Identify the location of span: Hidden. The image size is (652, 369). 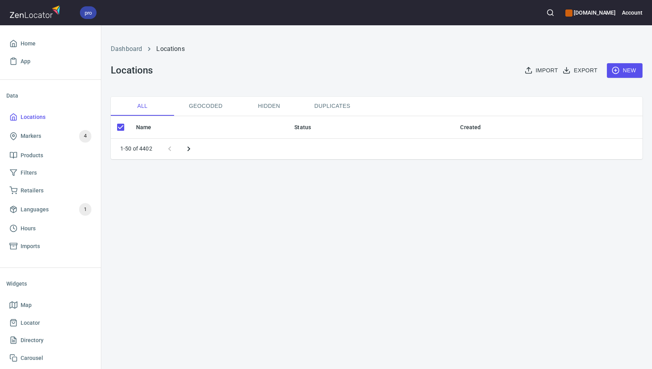
(269, 106).